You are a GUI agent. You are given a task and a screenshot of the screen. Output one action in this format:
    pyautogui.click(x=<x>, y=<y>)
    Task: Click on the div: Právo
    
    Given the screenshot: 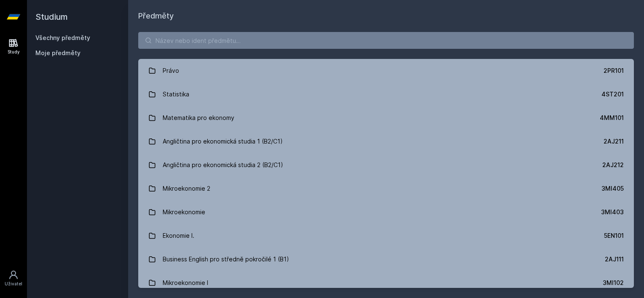 What is the action you would take?
    pyautogui.click(x=171, y=71)
    